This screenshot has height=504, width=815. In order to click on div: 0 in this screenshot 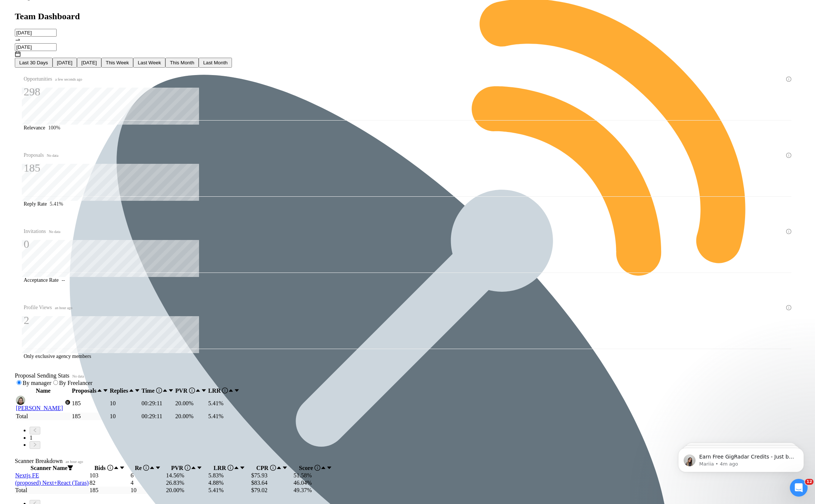, I will do `click(41, 244)`.